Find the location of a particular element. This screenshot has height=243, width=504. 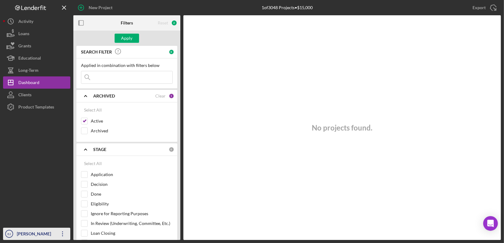

button: Export is located at coordinates (484, 8).